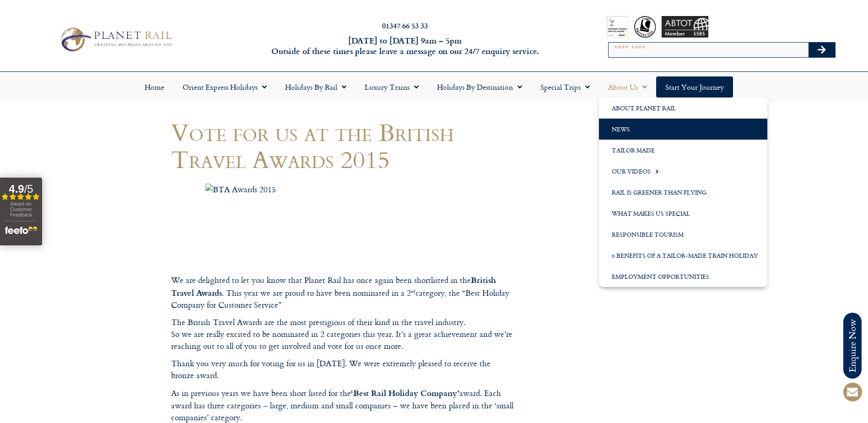 Image resolution: width=868 pixels, height=423 pixels. I want to click on a: About Planet Rail, so click(683, 108).